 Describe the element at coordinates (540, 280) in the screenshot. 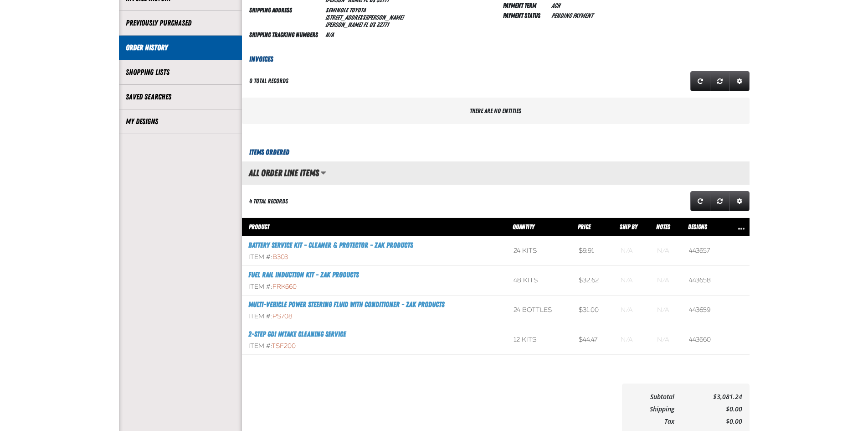

I see `td: 48 kits` at that location.